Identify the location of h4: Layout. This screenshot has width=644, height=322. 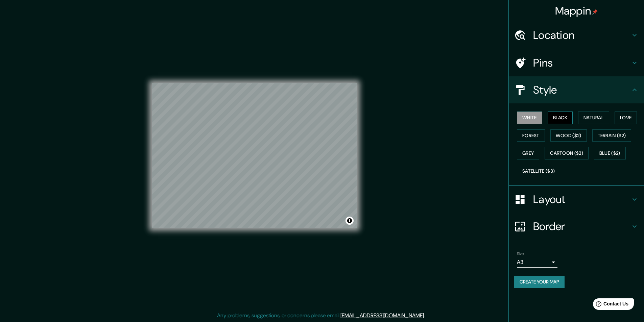
(582, 199).